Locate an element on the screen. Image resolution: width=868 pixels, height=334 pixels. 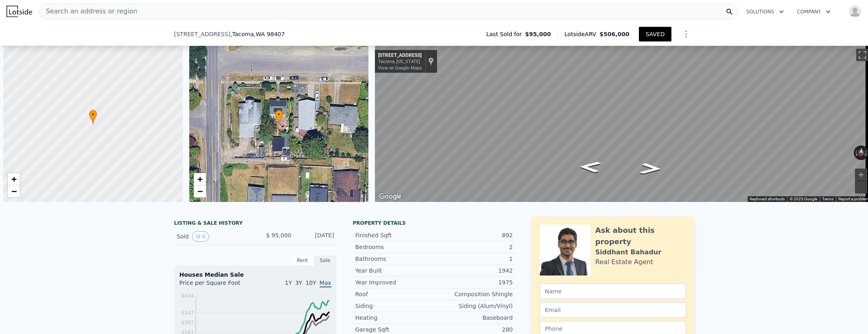
div: Siddhant Bahadur is located at coordinates (629, 252).